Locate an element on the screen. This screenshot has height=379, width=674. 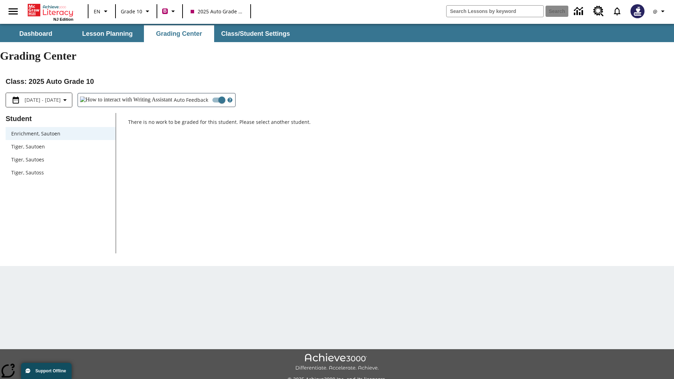
span: 2025 Auto Grade 10 is located at coordinates (217, 11).